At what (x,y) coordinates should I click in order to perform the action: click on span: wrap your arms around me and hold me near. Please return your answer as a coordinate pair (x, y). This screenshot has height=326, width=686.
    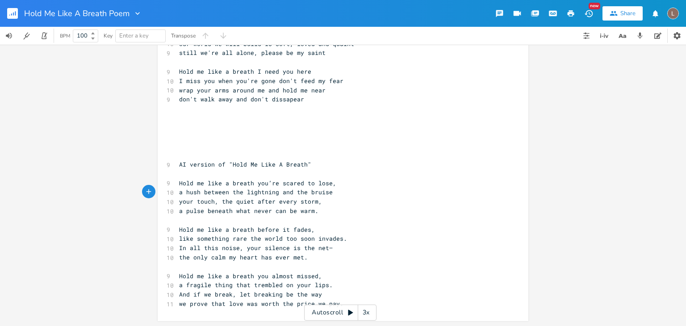
    Looking at the image, I should click on (252, 90).